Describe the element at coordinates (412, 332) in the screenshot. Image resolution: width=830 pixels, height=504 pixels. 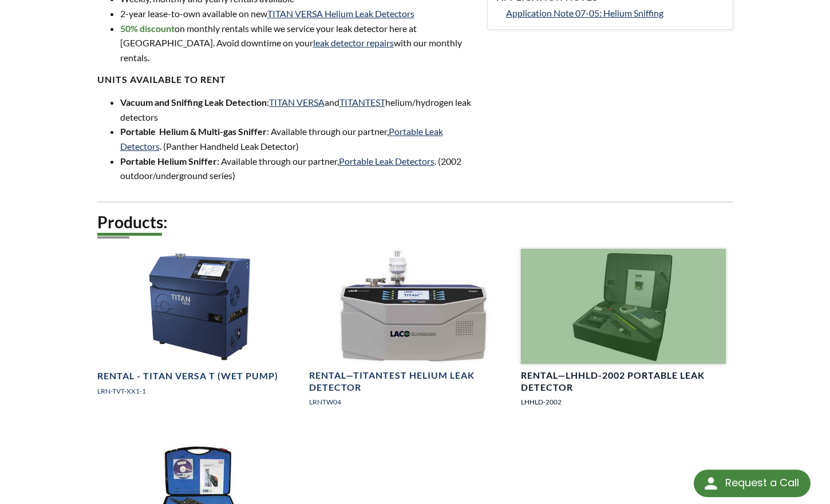
I see `a: TITANTEST with OME imageRental—TITANTEST Helium Leak DetectorLRNTW04` at that location.